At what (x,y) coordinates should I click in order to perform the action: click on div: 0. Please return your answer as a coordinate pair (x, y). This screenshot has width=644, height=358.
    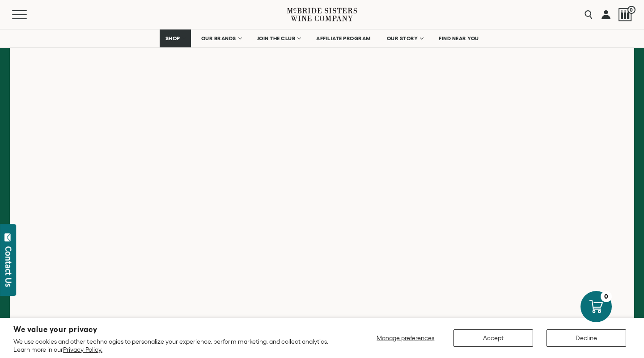
    Looking at the image, I should click on (606, 296).